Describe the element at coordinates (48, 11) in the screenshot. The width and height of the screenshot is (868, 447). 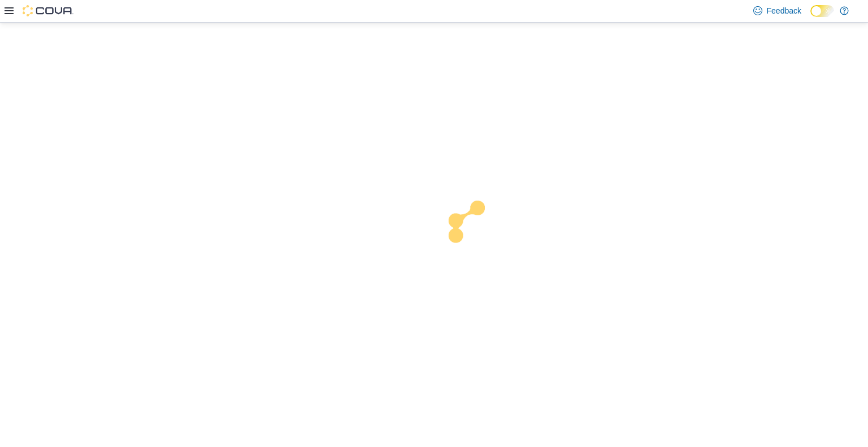
I see `img: Cova` at that location.